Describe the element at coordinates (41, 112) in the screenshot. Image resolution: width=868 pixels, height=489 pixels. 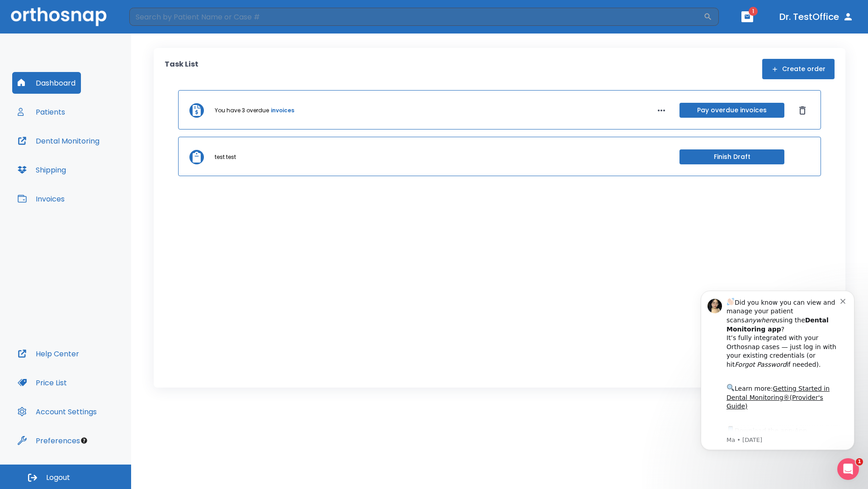
I see `button: Patients` at that location.